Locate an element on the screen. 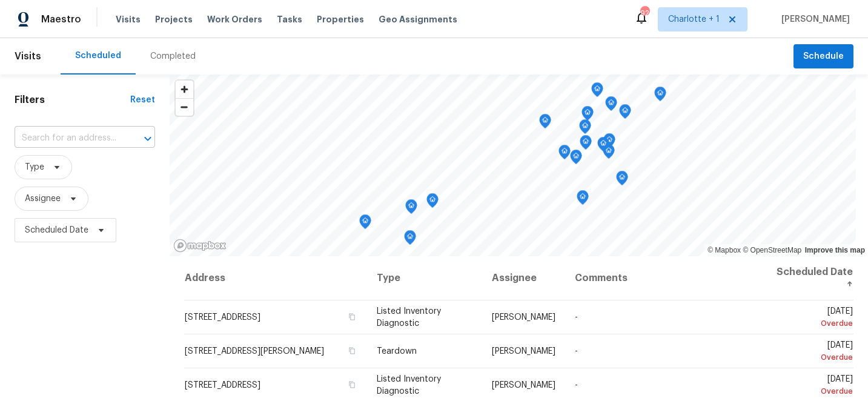 The height and width of the screenshot is (401, 868). a: Mapbox homepage is located at coordinates (200, 245).